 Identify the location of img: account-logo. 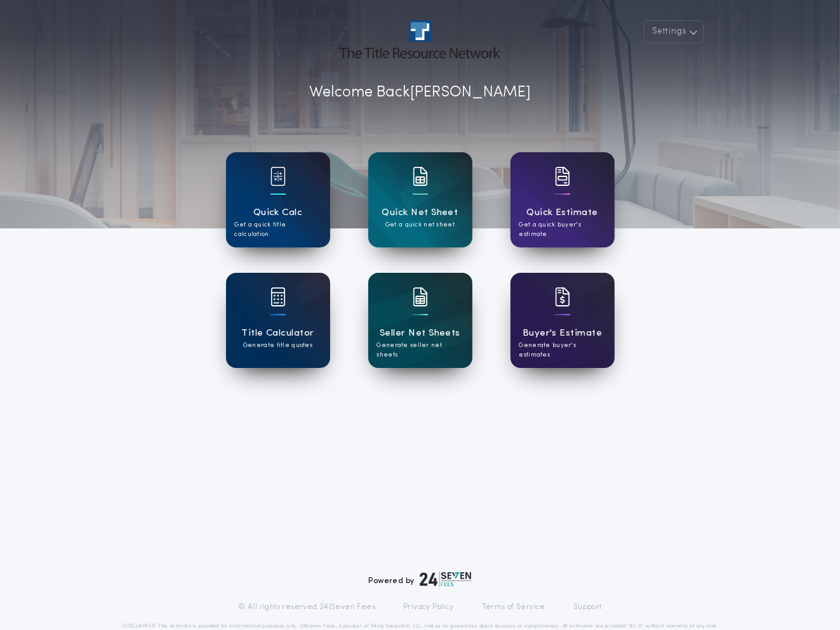
(419, 39).